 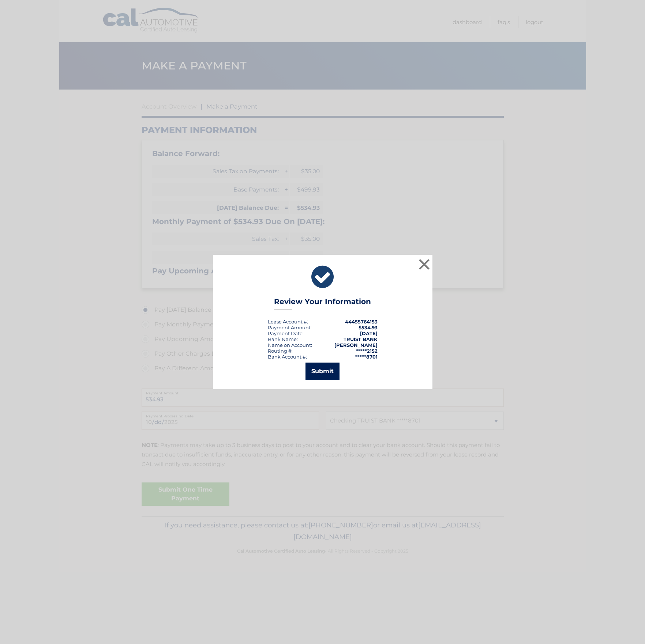 What do you see at coordinates (290, 327) in the screenshot?
I see `div: Payment Amount:` at bounding box center [290, 327].